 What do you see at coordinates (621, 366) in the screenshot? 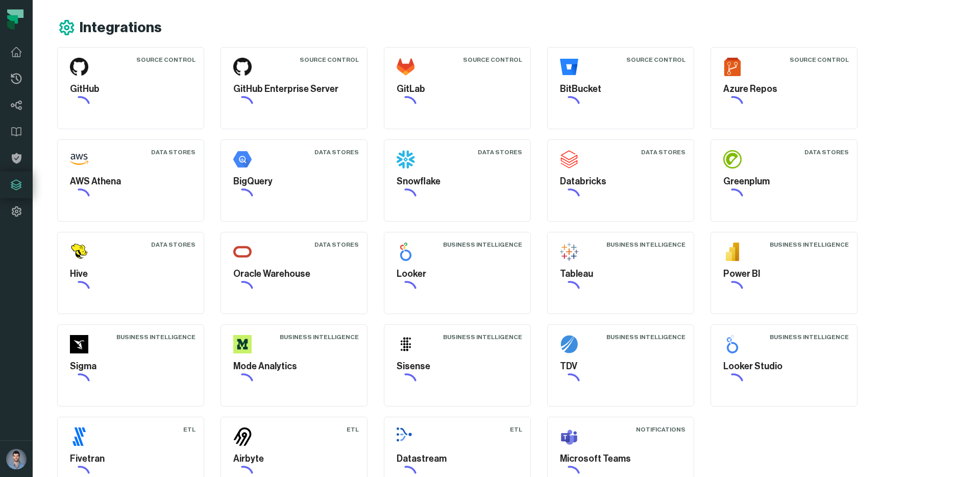
I see `h5: TDV` at bounding box center [621, 366].